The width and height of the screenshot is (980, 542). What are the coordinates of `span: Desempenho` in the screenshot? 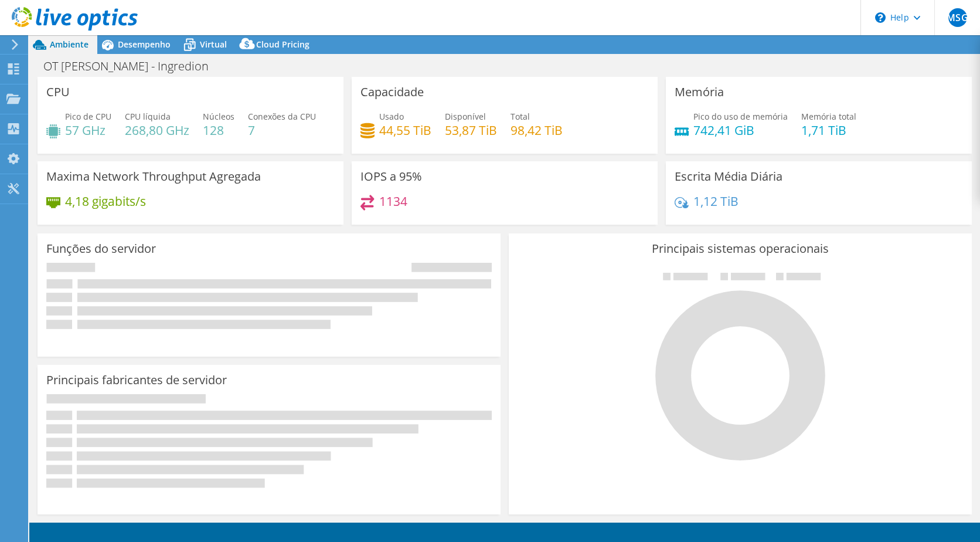 It's located at (144, 44).